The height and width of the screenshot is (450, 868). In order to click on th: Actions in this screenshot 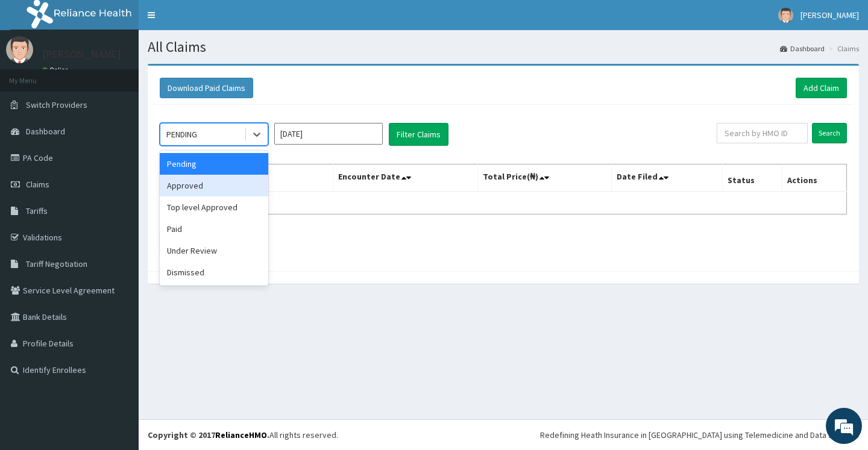, I will do `click(814, 178)`.